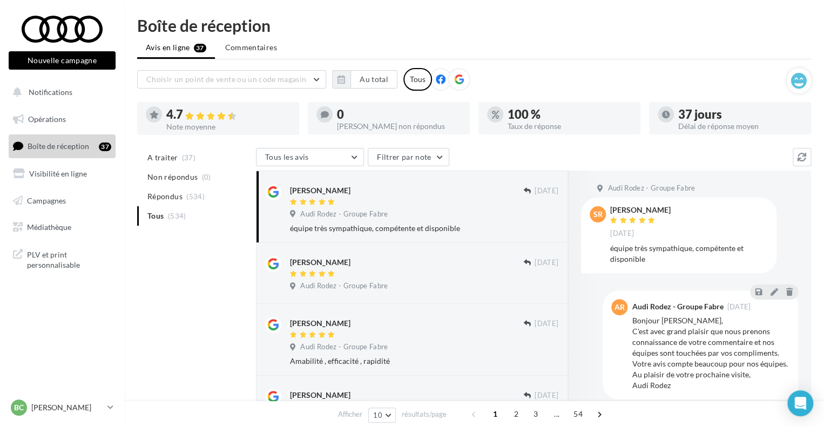  Describe the element at coordinates (424, 361) in the screenshot. I see `div: Amabilité , efficacité , rapidité` at that location.